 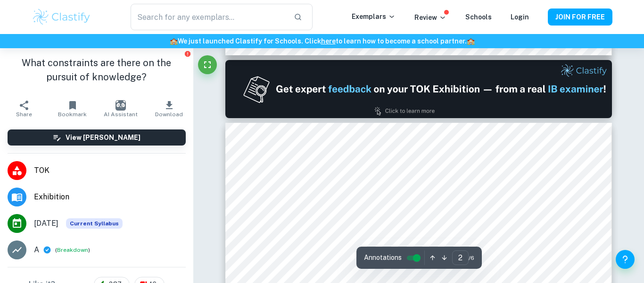 What do you see at coordinates (94, 224) in the screenshot?
I see `div: This exemplar is based on the current syllabus. Feel free to refer to it for inspiration/ideas wh...` at bounding box center [94, 224].